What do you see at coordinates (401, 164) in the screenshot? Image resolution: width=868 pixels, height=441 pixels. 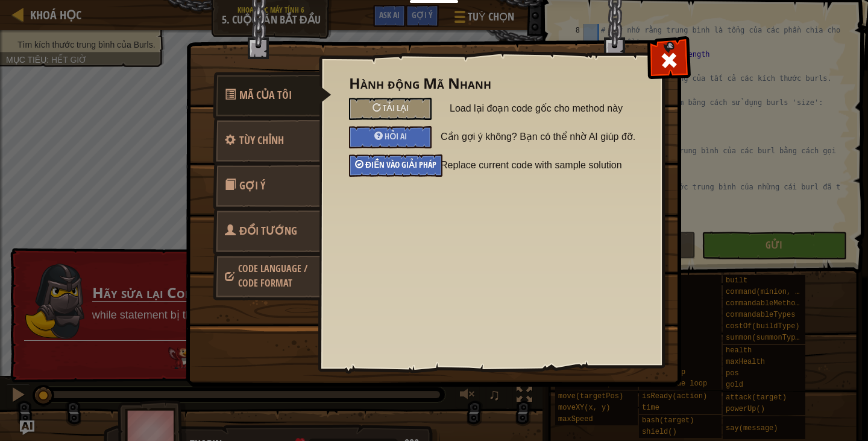 I see `span: Điền vào giải pháp` at bounding box center [401, 164].